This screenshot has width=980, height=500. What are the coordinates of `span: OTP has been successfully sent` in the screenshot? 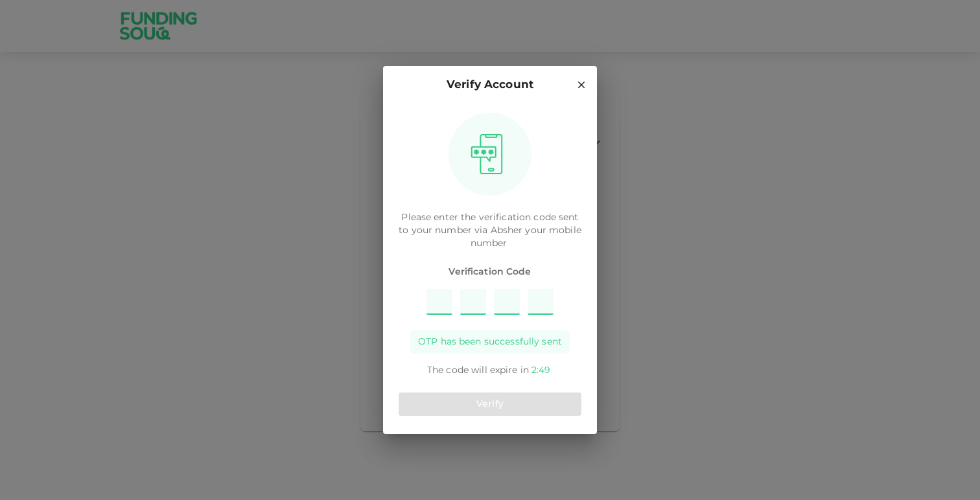 It's located at (490, 342).